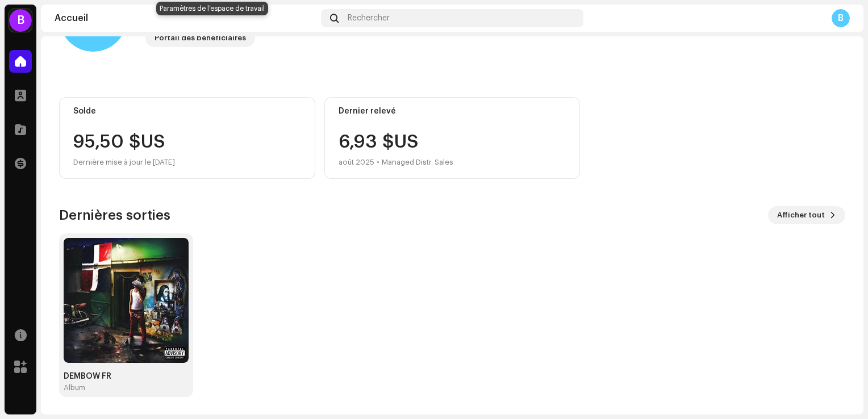  Describe the element at coordinates (369, 19) in the screenshot. I see `span: Rechercher` at that location.